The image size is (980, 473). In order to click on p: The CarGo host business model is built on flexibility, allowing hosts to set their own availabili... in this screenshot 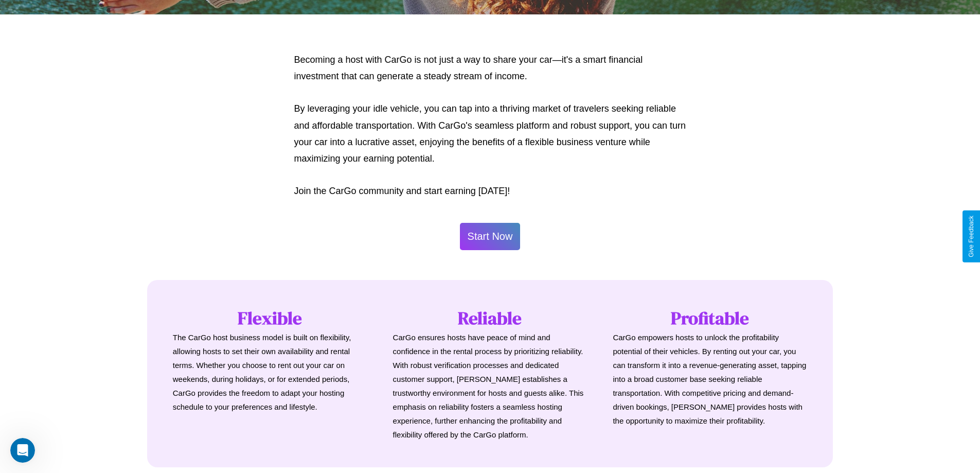, I will do `click(270, 372)`.